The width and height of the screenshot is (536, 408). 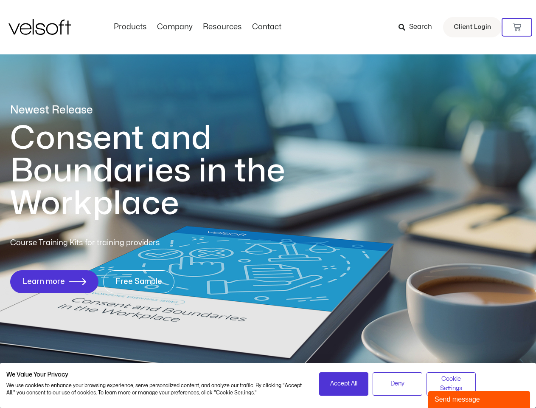 What do you see at coordinates (39, 27) in the screenshot?
I see `img: Velsoft Training Materials` at bounding box center [39, 27].